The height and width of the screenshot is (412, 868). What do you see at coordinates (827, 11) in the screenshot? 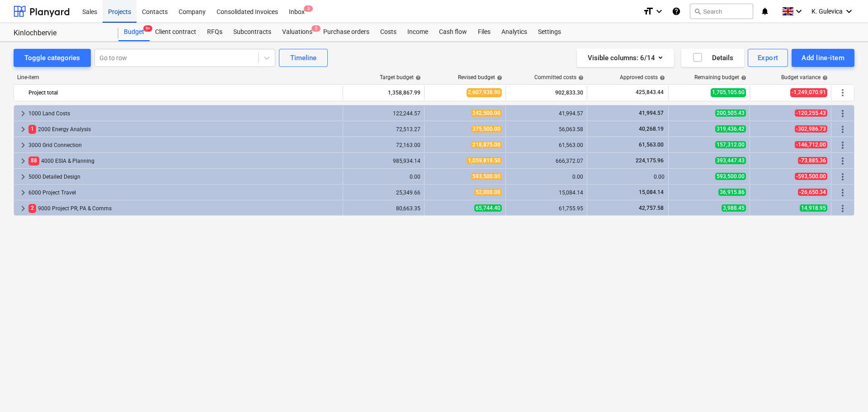
I see `span: K. Gulevica` at bounding box center [827, 11].